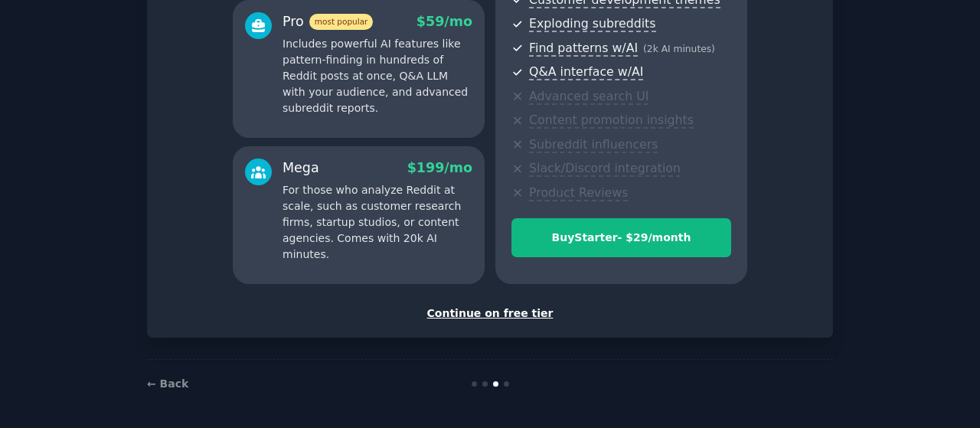 This screenshot has width=980, height=428. What do you see at coordinates (593, 145) in the screenshot?
I see `span: Subreddit influencers` at bounding box center [593, 145].